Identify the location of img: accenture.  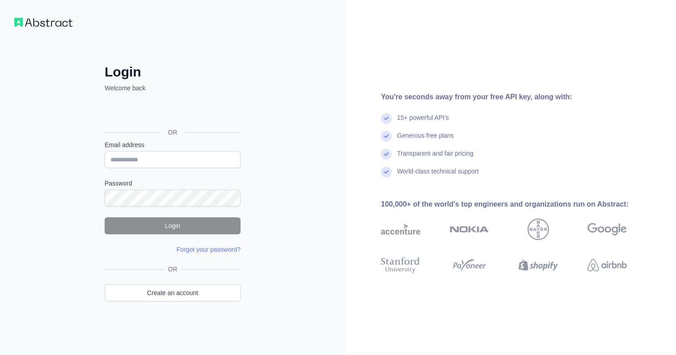
(400, 229).